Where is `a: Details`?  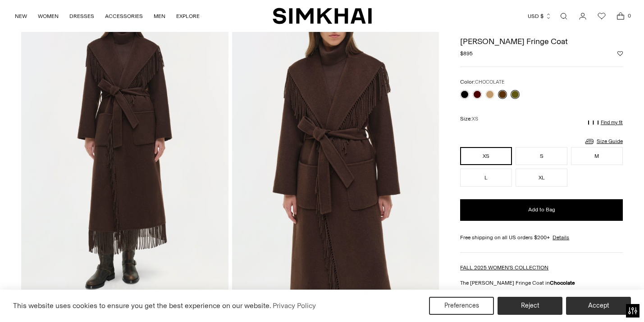
a: Details is located at coordinates (561, 238).